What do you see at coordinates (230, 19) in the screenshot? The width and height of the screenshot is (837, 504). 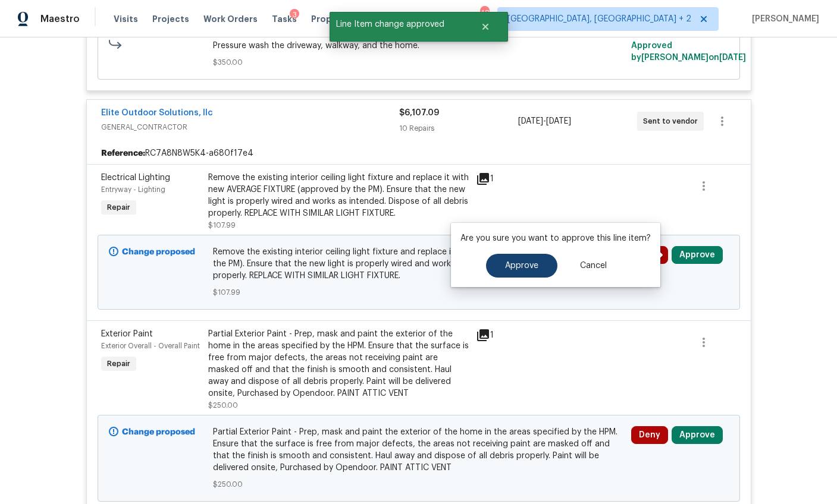 I see `span: Work Orders` at bounding box center [230, 19].